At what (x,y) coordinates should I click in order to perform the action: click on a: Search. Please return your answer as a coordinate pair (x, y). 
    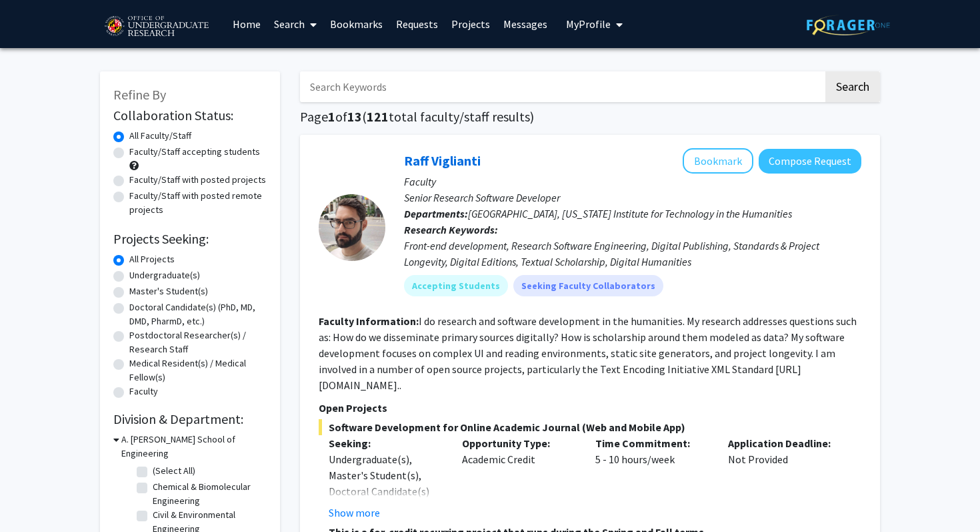
    Looking at the image, I should click on (295, 24).